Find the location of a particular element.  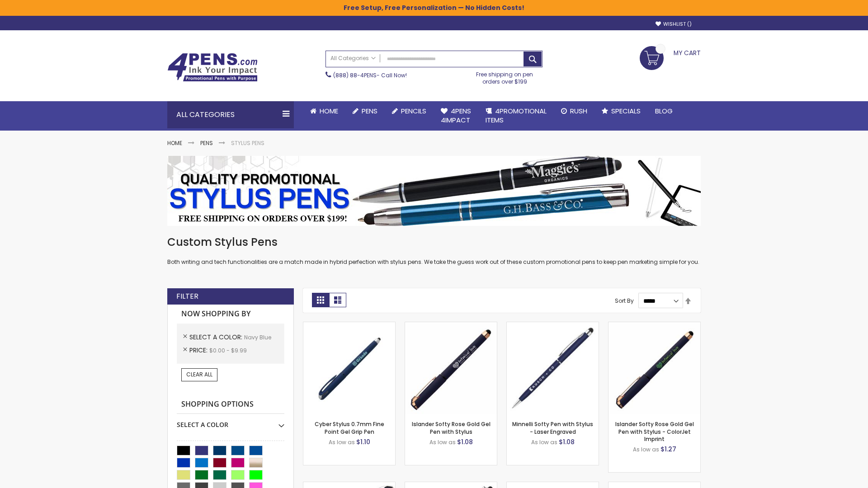

span: All Categories is located at coordinates (353, 58).